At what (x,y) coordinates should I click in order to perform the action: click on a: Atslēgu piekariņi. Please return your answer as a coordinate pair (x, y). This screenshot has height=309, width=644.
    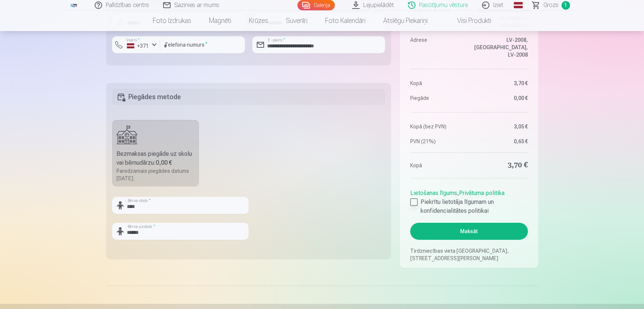
    Looking at the image, I should click on (406, 21).